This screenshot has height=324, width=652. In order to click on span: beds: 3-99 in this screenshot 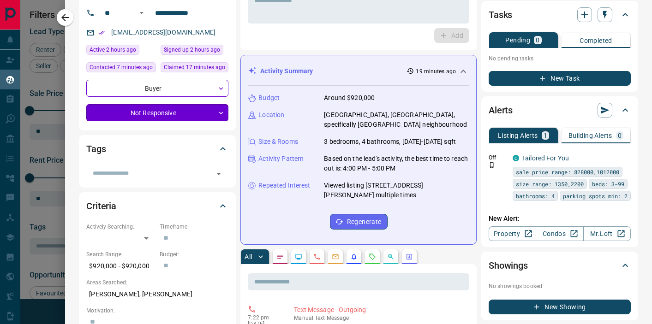, I will do `click(608, 184)`.